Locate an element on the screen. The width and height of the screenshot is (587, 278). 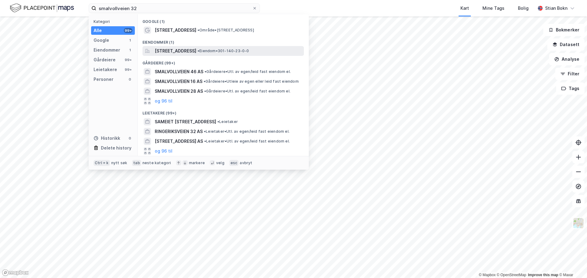
a: Improve this map is located at coordinates (543, 275).